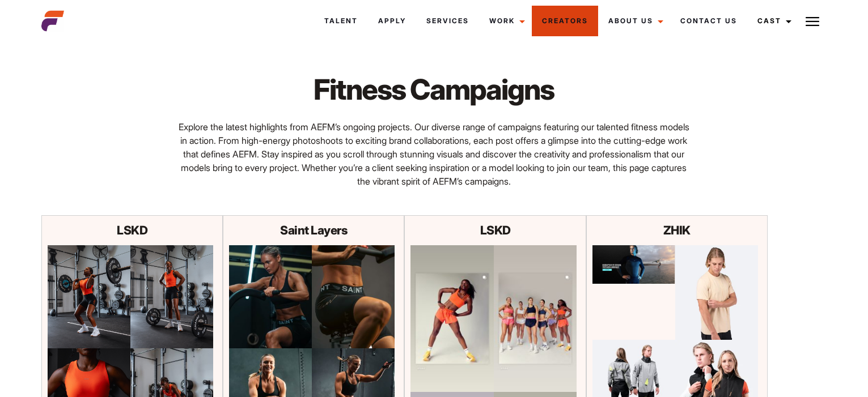 This screenshot has width=868, height=397. I want to click on a: About Us, so click(634, 21).